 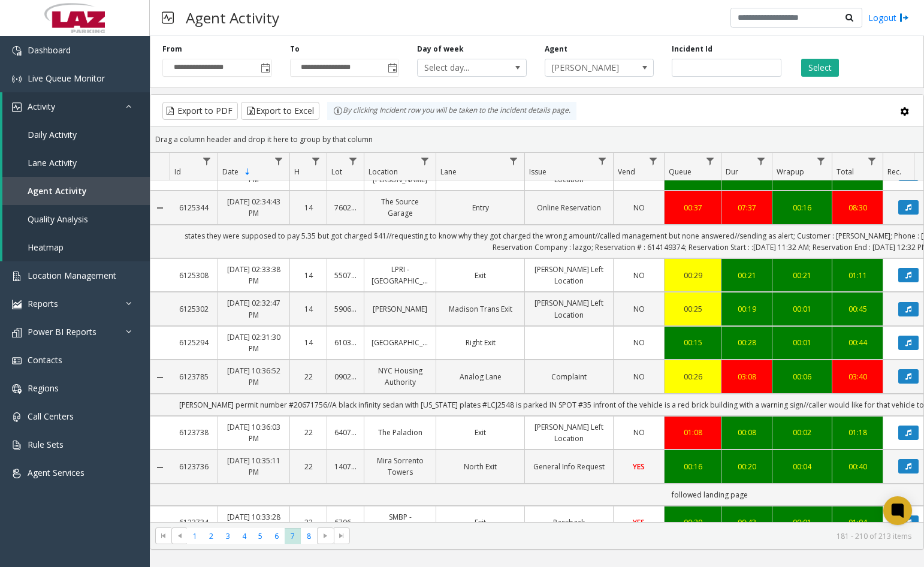 What do you see at coordinates (802, 522) in the screenshot?
I see `a: 00:01` at bounding box center [802, 522].